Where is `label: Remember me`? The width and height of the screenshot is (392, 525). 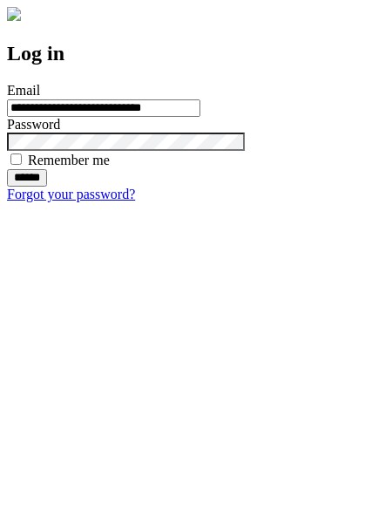 label: Remember me is located at coordinates (69, 160).